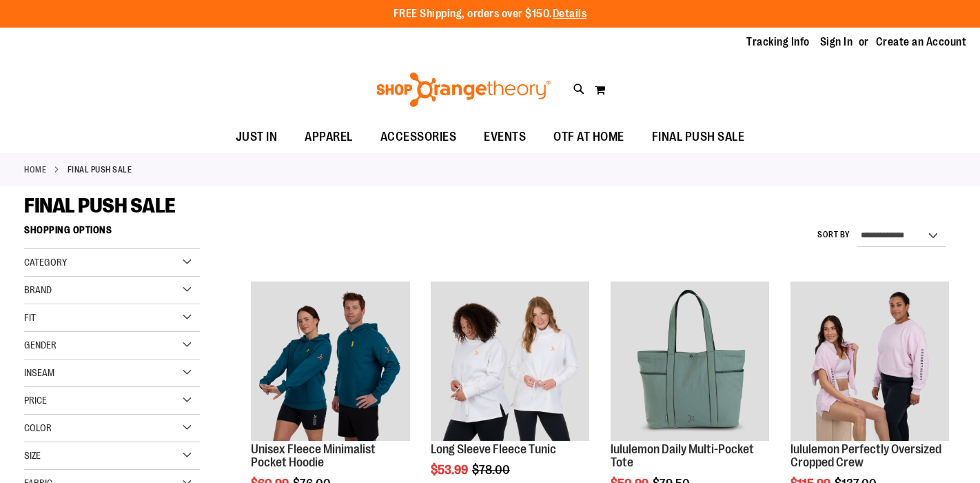 The image size is (980, 483). What do you see at coordinates (922, 42) in the screenshot?
I see `a: Create an Account` at bounding box center [922, 42].